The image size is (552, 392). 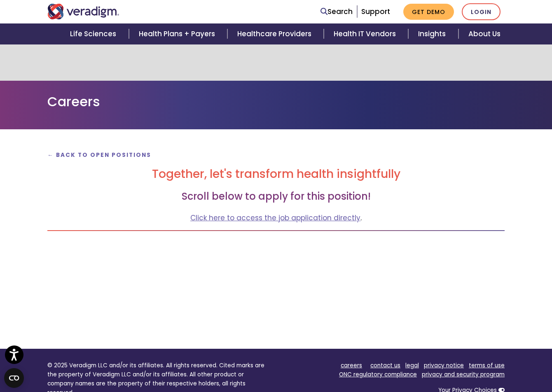 I want to click on a: Get Demo, so click(x=428, y=12).